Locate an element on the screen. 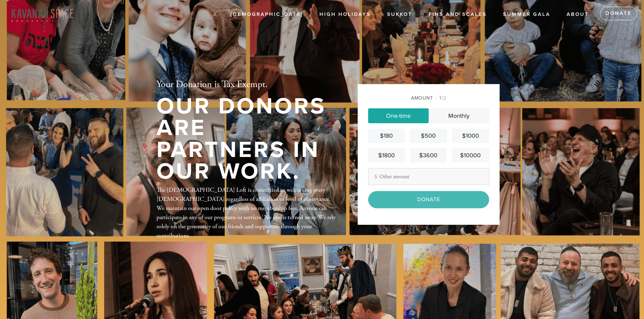  a: Fins and Scales is located at coordinates (457, 15).